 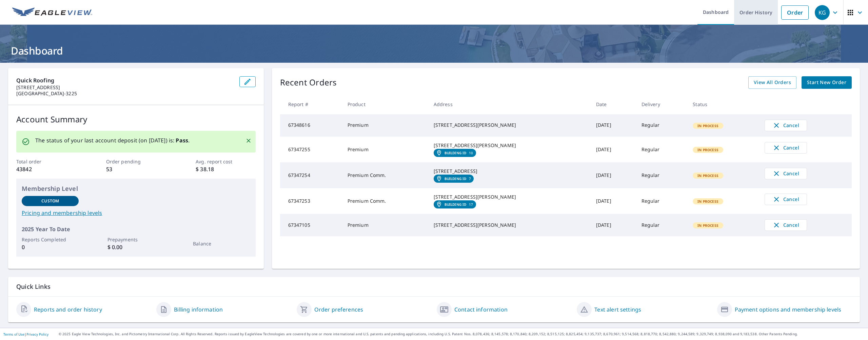 What do you see at coordinates (434, 50) in the screenshot?
I see `h1: Dashboard` at bounding box center [434, 50].